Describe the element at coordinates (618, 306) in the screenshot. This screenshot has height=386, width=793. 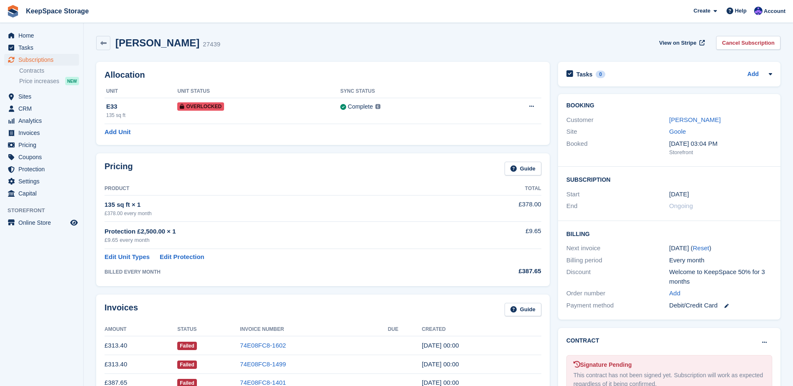
I see `div: Payment method` at that location.